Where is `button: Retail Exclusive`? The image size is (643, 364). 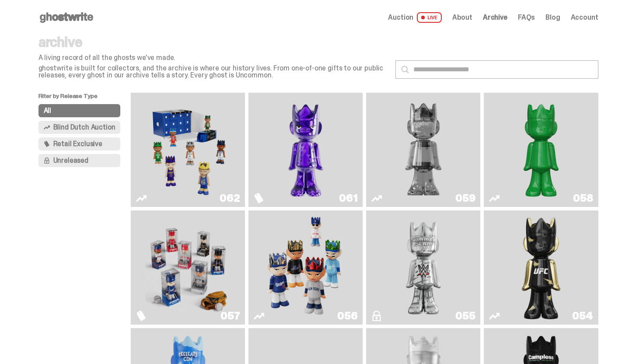
button: Retail Exclusive is located at coordinates (80, 144).